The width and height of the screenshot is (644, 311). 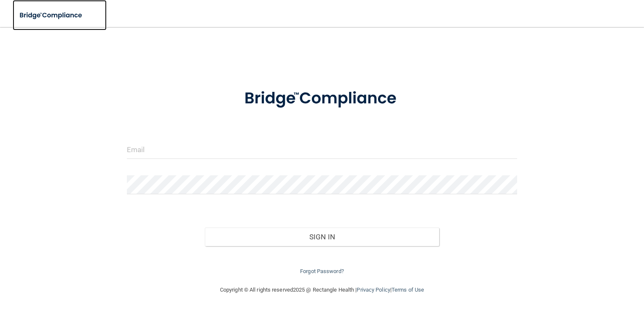 What do you see at coordinates (322, 149) in the screenshot?
I see `input: Email` at bounding box center [322, 149].